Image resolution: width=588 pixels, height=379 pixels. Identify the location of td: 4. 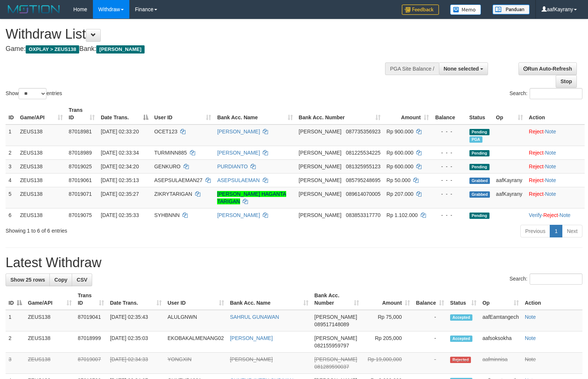
(11, 180).